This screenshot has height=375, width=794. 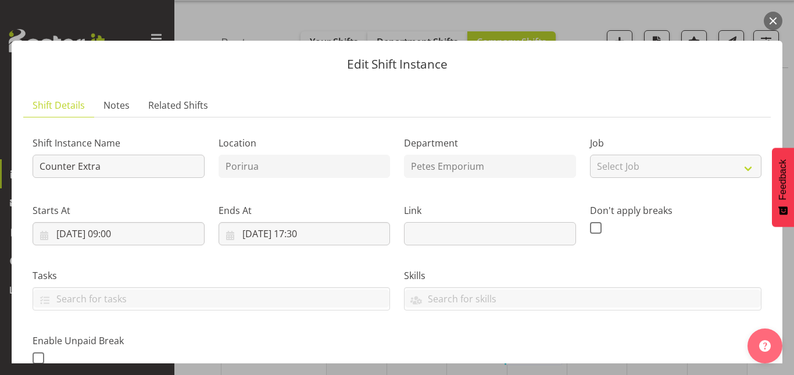 What do you see at coordinates (676, 210) in the screenshot?
I see `label: Don't apply breaks` at bounding box center [676, 210].